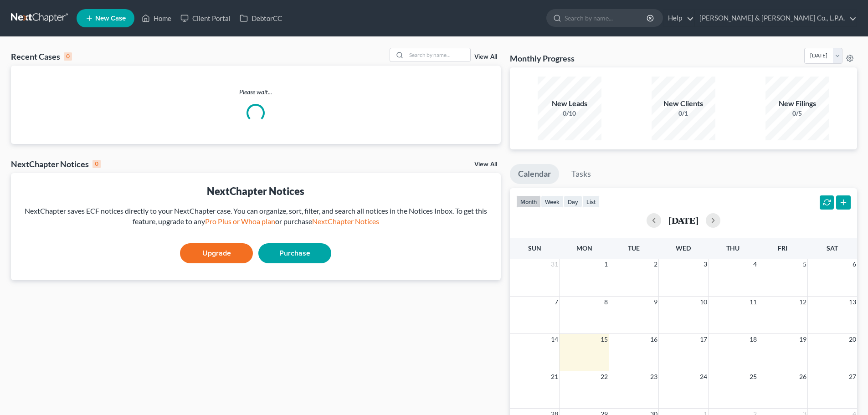 The image size is (868, 415). What do you see at coordinates (753, 377) in the screenshot?
I see `span: 25` at bounding box center [753, 377].